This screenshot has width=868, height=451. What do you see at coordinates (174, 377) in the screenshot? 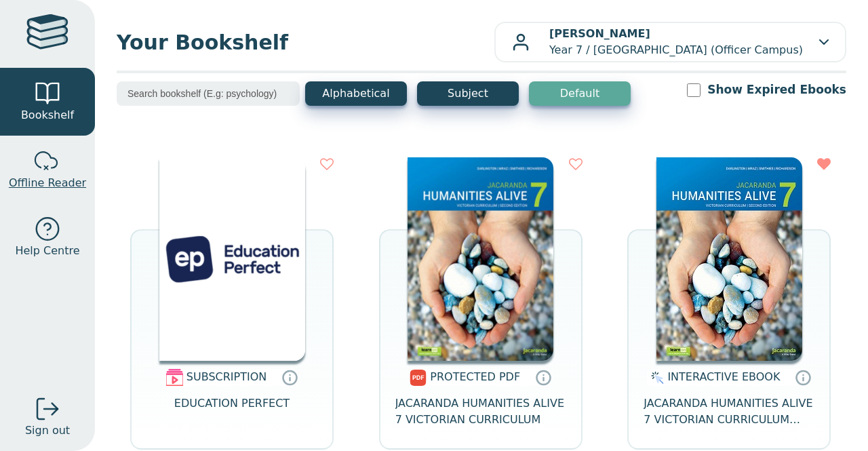
I see `img: subscription.svg` at bounding box center [174, 377].